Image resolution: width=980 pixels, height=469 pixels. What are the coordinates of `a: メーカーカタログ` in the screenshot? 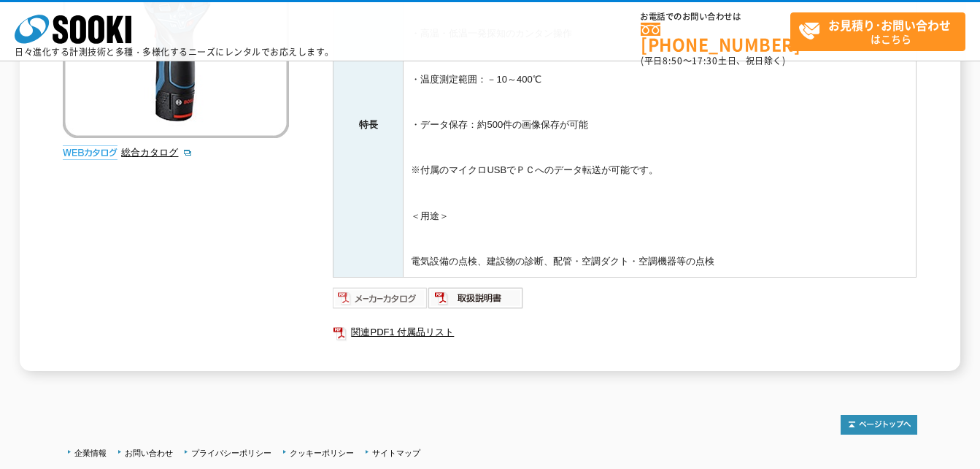 It's located at (380, 300).